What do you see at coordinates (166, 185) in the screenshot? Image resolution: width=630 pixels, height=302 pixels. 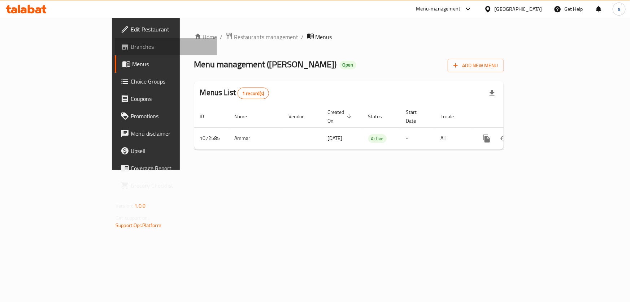 I see `a: Grocery Checklist` at bounding box center [166, 185].